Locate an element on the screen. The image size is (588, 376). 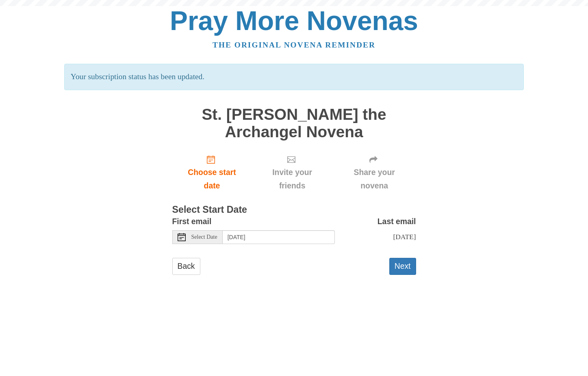
span: Choose start date is located at coordinates (212, 179).